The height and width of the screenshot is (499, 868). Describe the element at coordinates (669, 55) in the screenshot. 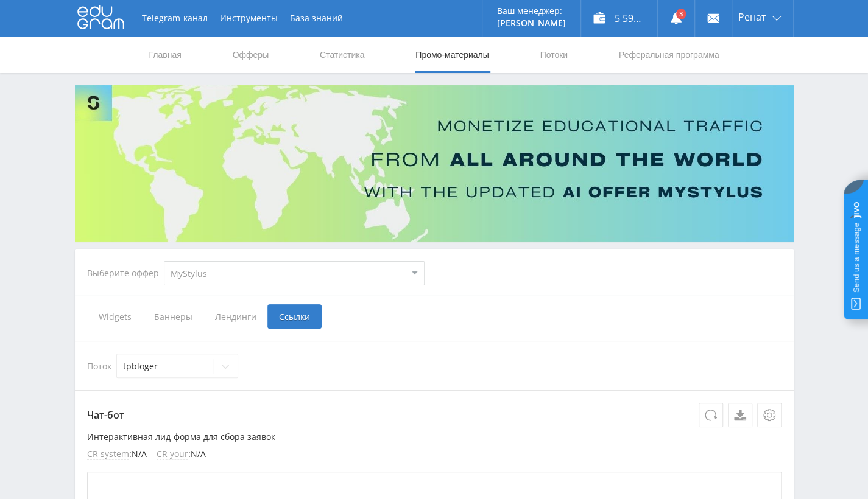

I see `a: Реферальная программа` at that location.